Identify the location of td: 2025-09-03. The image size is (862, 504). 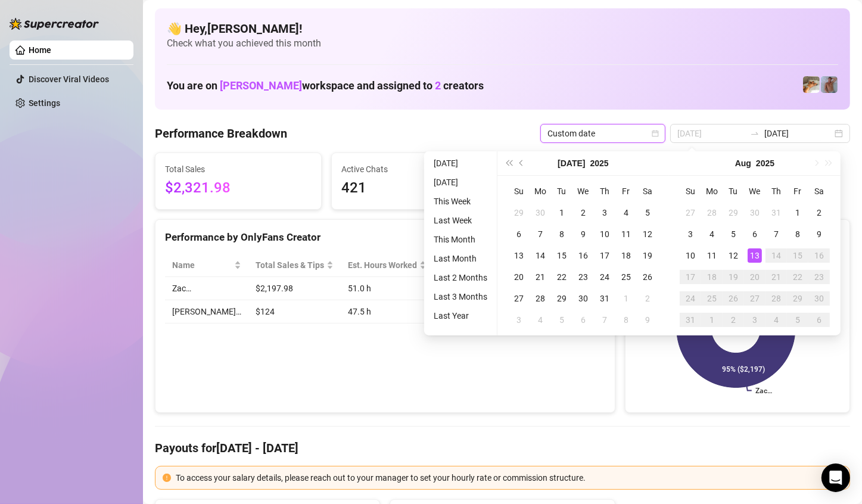
(755, 320).